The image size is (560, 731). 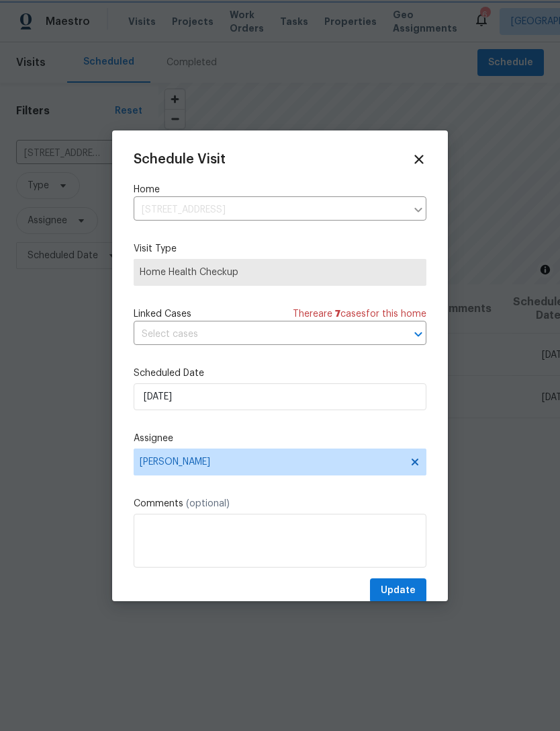 I want to click on span: Linked Cases, so click(x=163, y=314).